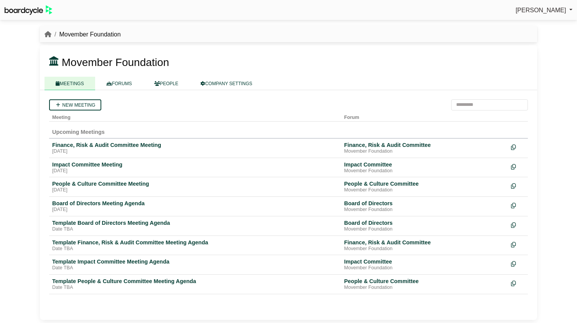  I want to click on th: Meeting, so click(195, 116).